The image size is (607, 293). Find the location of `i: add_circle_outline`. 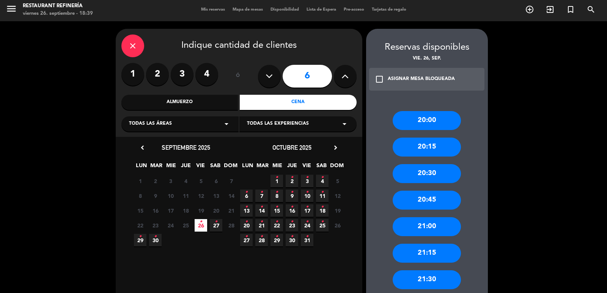

i: add_circle_outline is located at coordinates (530, 9).